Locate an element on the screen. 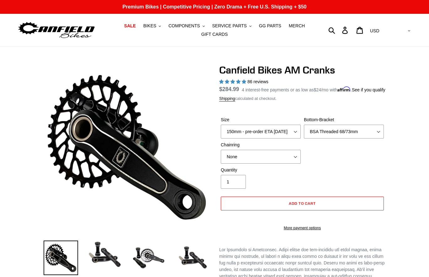 The image size is (429, 277). span: 4.97 stars is located at coordinates (233, 82).